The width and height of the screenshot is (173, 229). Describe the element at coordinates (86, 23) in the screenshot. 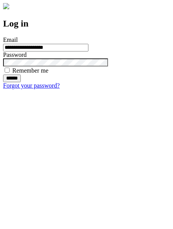

I see `h2: Log in` at that location.